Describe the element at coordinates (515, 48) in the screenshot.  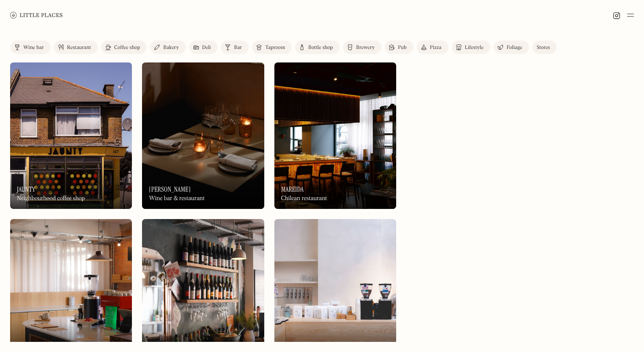
I see `div: Foliage` at that location.